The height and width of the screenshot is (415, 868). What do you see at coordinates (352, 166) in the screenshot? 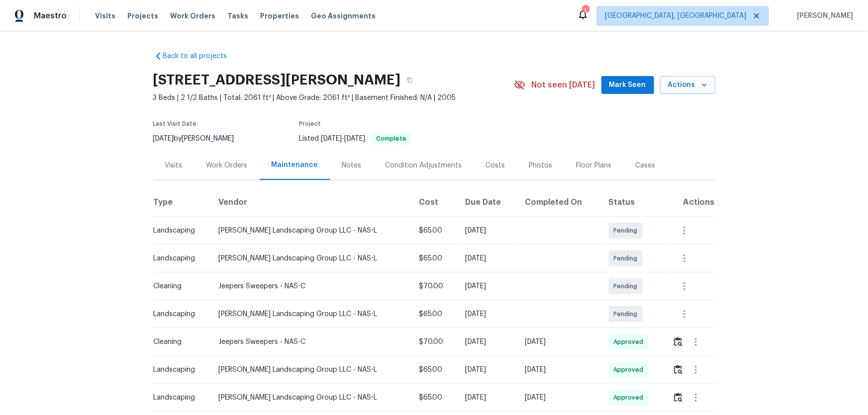
I see `div: Notes` at bounding box center [352, 166].